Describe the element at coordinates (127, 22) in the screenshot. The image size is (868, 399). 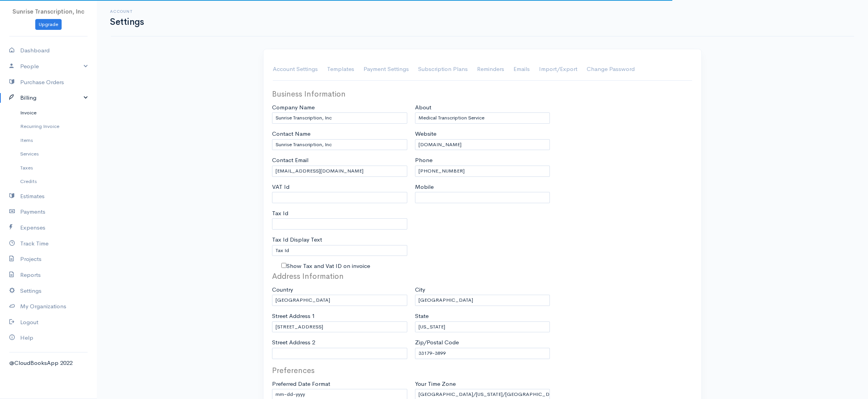
I see `h1: Settings` at that location.